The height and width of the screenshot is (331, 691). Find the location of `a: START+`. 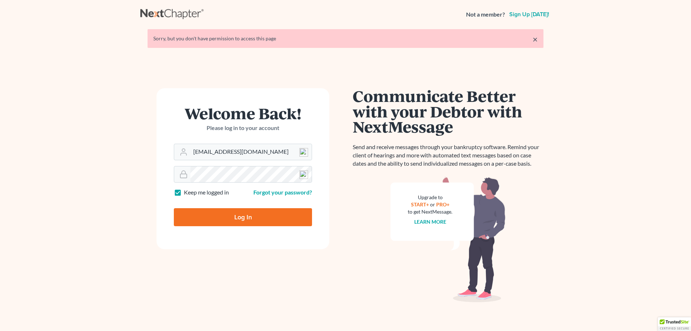

a: START+ is located at coordinates (420, 204).